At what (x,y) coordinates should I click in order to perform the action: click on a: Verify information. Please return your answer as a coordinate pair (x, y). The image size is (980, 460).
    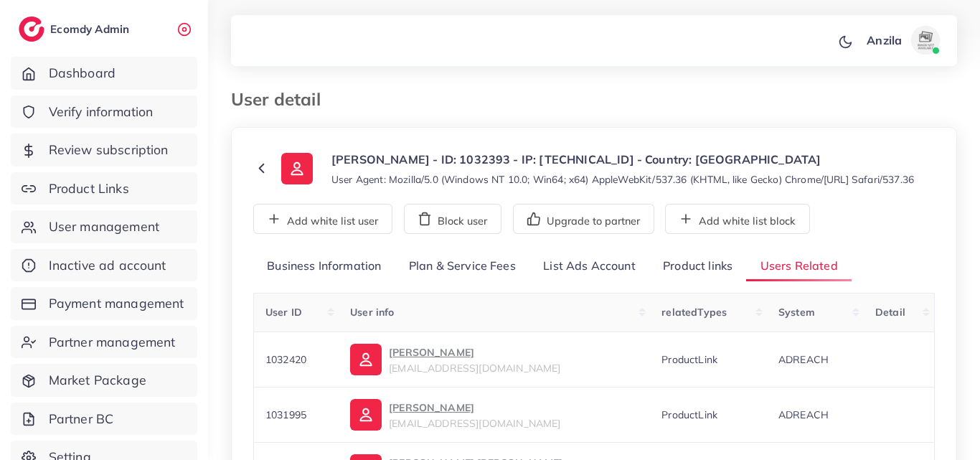
    Looking at the image, I should click on (104, 112).